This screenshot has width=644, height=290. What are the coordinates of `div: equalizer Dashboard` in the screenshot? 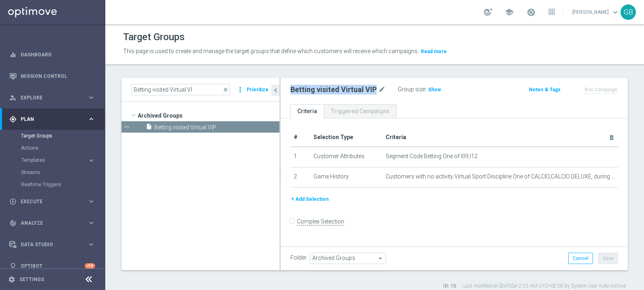 It's located at (52, 55).